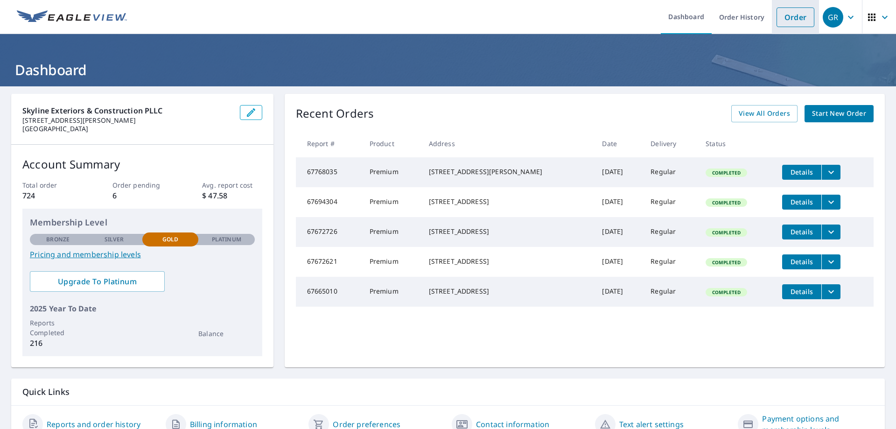 The height and width of the screenshot is (429, 896). What do you see at coordinates (839, 113) in the screenshot?
I see `span: Start New Order` at bounding box center [839, 113].